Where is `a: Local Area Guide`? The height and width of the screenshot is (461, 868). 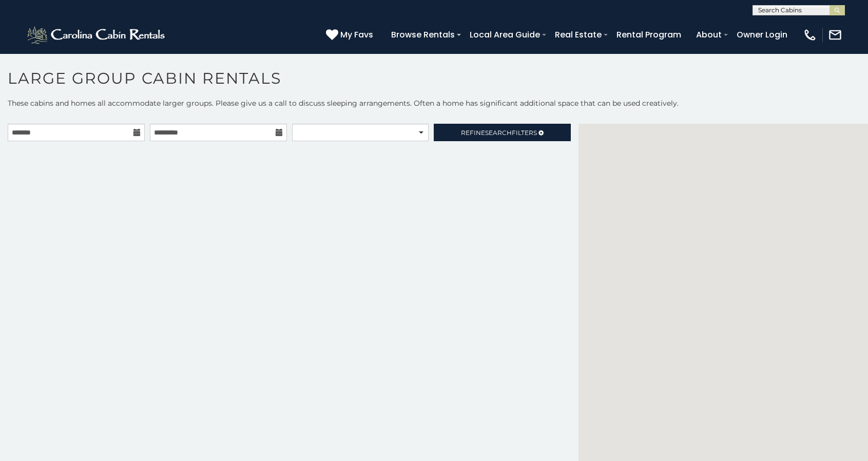 a: Local Area Guide is located at coordinates (505, 34).